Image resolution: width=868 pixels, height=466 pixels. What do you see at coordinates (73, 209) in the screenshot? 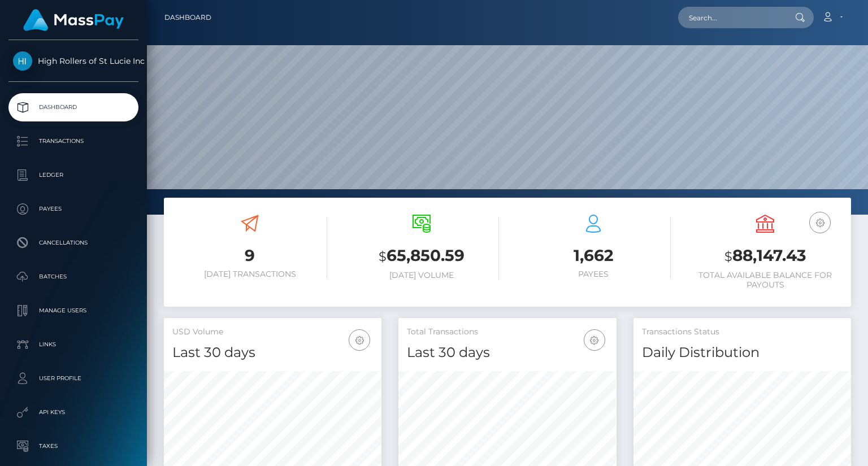
I see `p: Payees` at bounding box center [73, 209].